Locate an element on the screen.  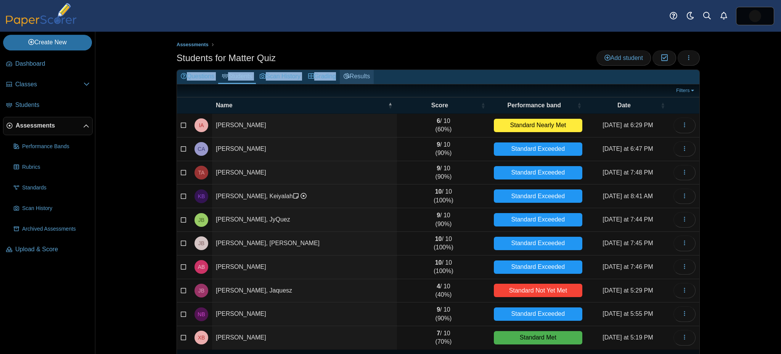
div: Standard Not Yet Met is located at coordinates (538, 290).